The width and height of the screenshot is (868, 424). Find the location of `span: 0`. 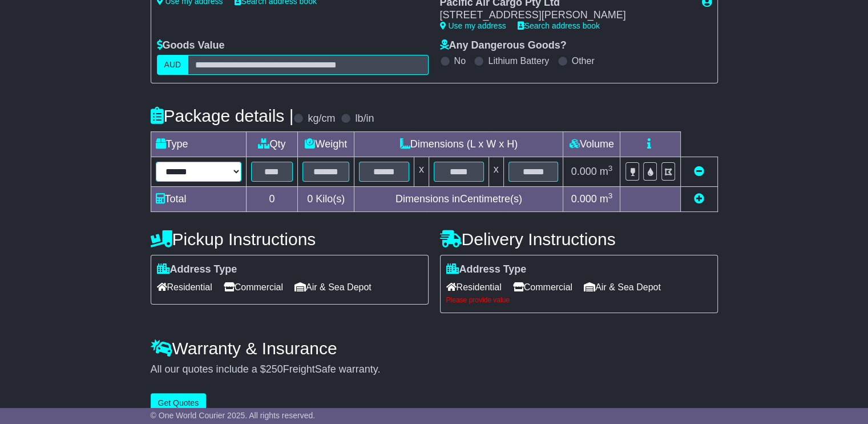

span: 0 is located at coordinates (309, 199).